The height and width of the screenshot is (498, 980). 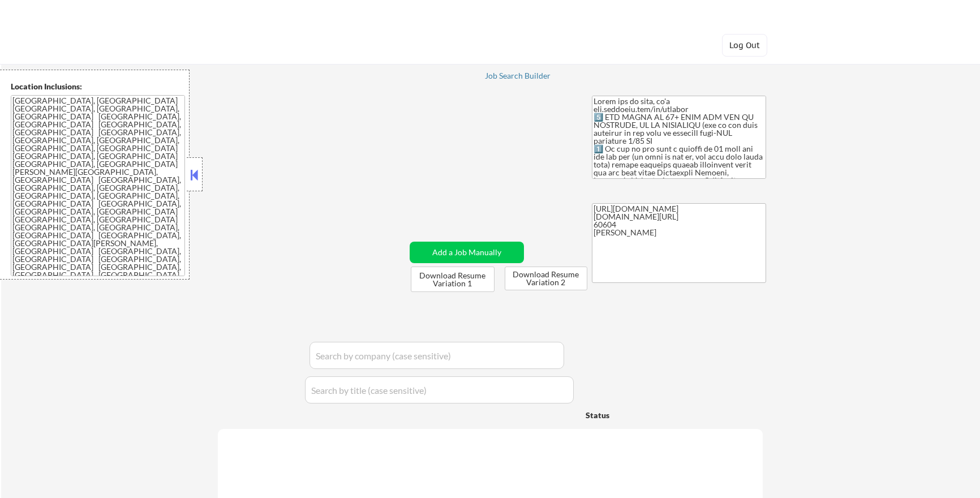 What do you see at coordinates (517, 76) in the screenshot?
I see `div: Job Search Builder` at bounding box center [517, 76].